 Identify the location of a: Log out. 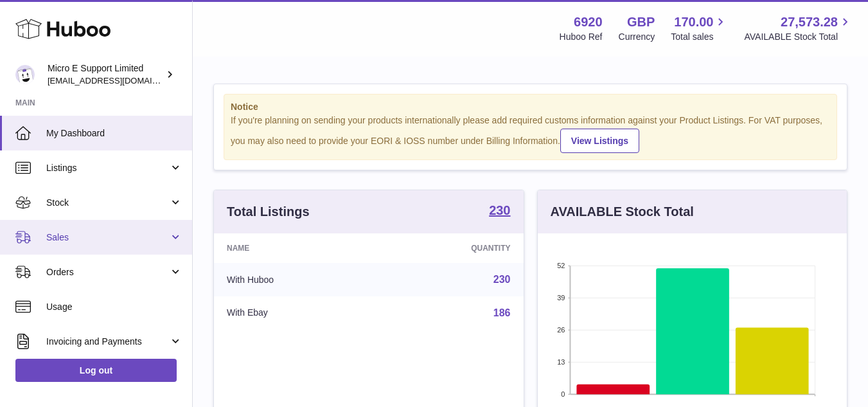
(96, 370).